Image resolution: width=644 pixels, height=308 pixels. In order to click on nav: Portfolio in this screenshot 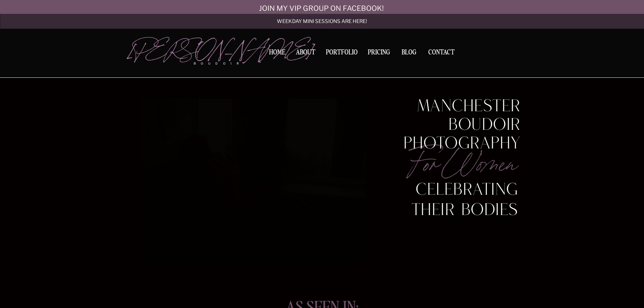, I will do `click(342, 53)`.